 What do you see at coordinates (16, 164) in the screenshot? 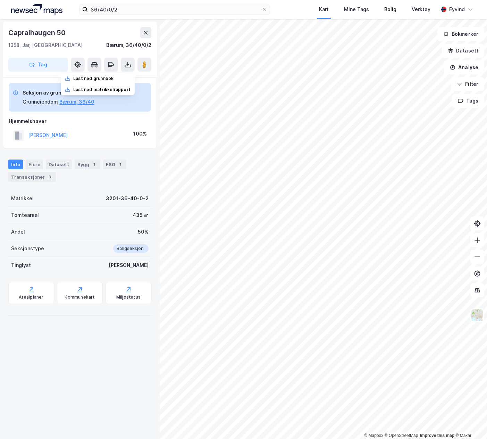
I see `div: Info` at bounding box center [16, 164].